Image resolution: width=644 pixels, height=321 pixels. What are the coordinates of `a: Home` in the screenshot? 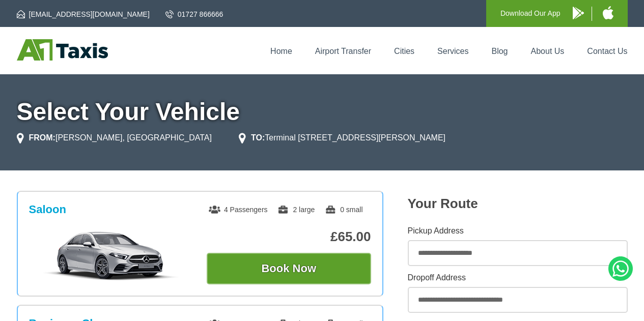 It's located at (281, 51).